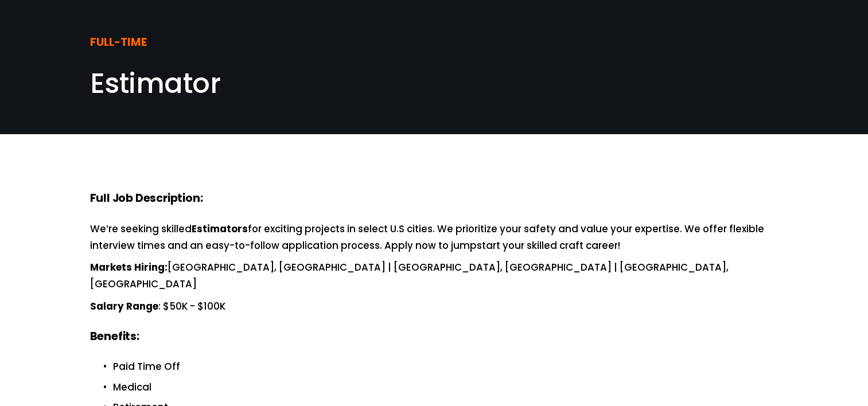 This screenshot has width=868, height=406. What do you see at coordinates (434, 237) in the screenshot?
I see `p: We’re seeking skilled for exciting projects in select U.S cities. We prioritize your safety and v...` at bounding box center [434, 237].